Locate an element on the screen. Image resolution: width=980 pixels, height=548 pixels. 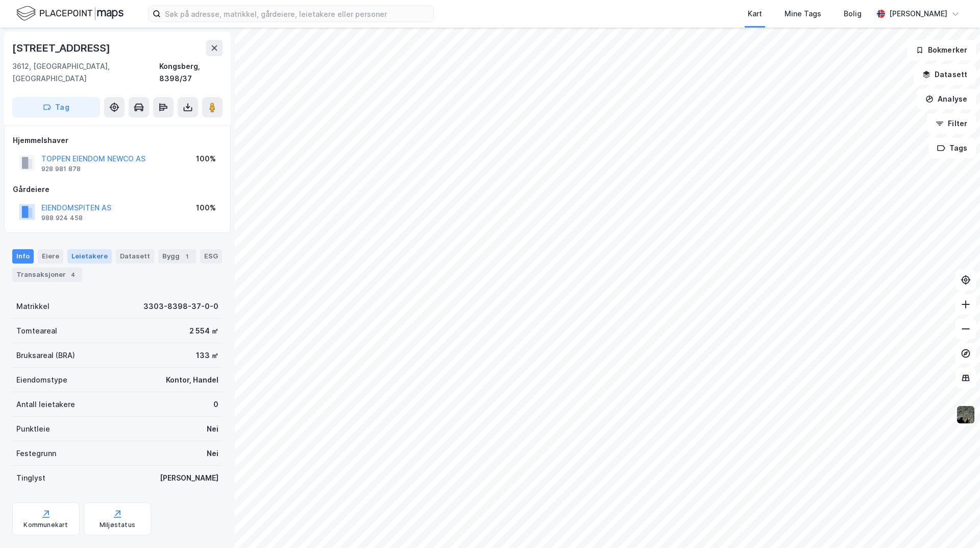
img: 9k= is located at coordinates (966, 415).